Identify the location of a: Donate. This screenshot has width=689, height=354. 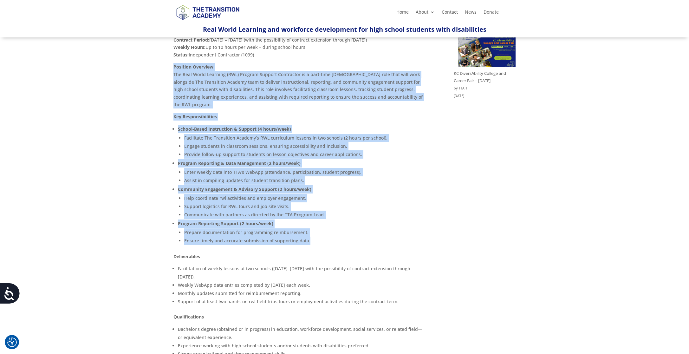
(491, 13).